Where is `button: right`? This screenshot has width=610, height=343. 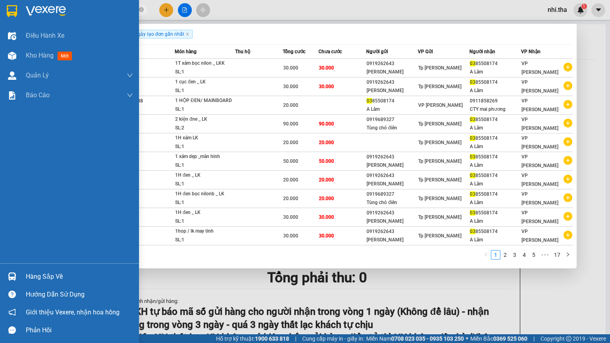 button: right is located at coordinates (568, 255).